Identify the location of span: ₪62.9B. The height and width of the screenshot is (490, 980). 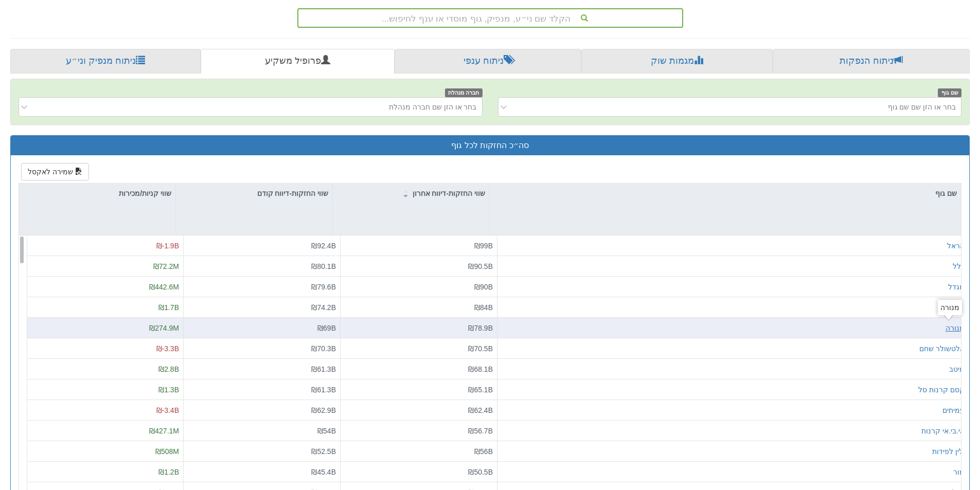
(324, 410).